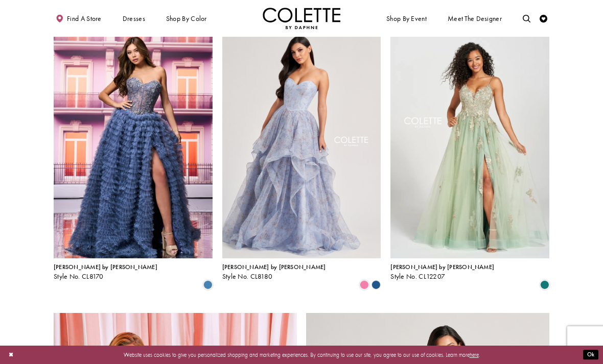 Image resolution: width=603 pixels, height=364 pixels. What do you see at coordinates (591, 355) in the screenshot?
I see `button: Submit Dialog` at bounding box center [591, 355].